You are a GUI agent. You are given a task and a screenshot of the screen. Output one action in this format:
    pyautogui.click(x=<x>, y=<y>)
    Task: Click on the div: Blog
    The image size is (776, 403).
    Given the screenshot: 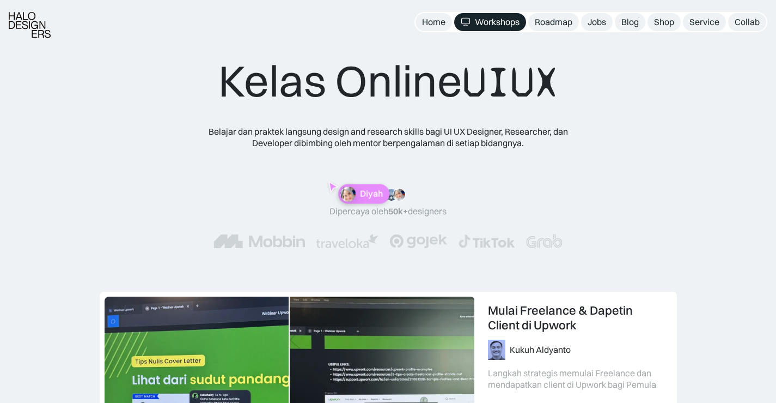 What is the action you would take?
    pyautogui.click(x=630, y=22)
    